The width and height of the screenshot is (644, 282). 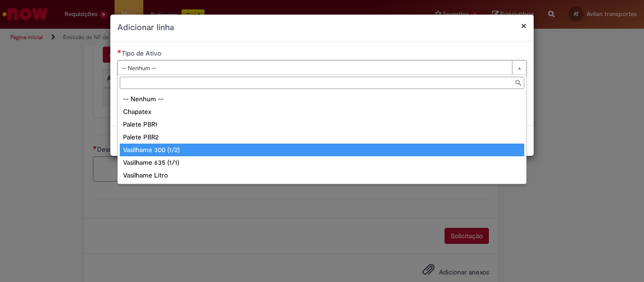 I want to click on div: Chapatex, so click(x=322, y=112).